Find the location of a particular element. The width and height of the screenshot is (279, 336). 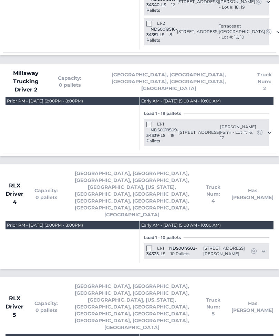

span: NDS0019502-34325-LS is located at coordinates (172, 251).